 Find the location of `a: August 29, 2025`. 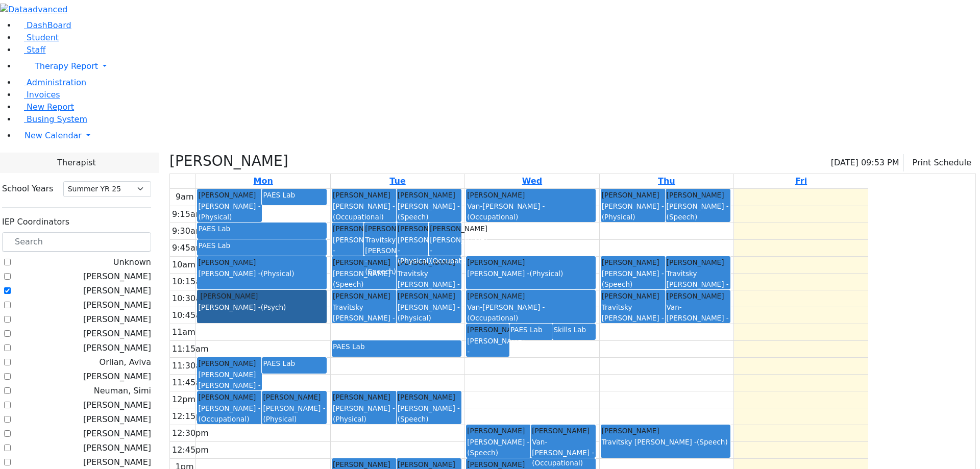

a: August 29, 2025 is located at coordinates (801, 181).